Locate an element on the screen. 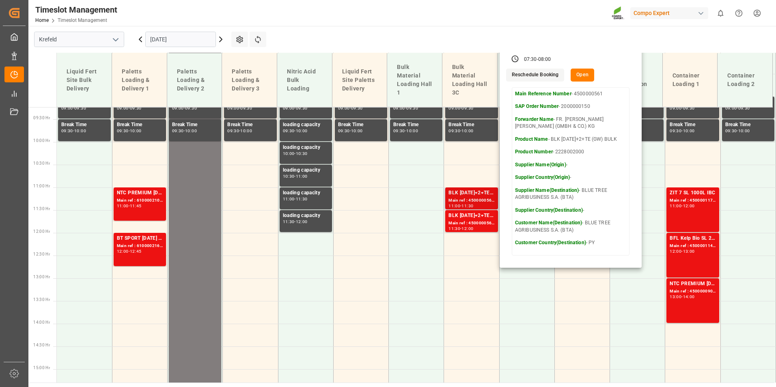 The image size is (776, 387). div: Liquid Fert Site Bulk Delivery is located at coordinates (84, 80).